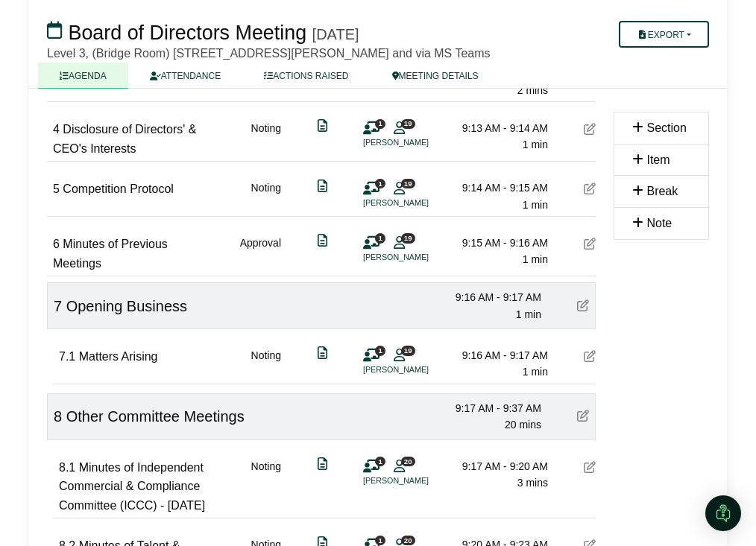  Describe the element at coordinates (110, 253) in the screenshot. I see `span: Minutes of Previous Meetings` at that location.